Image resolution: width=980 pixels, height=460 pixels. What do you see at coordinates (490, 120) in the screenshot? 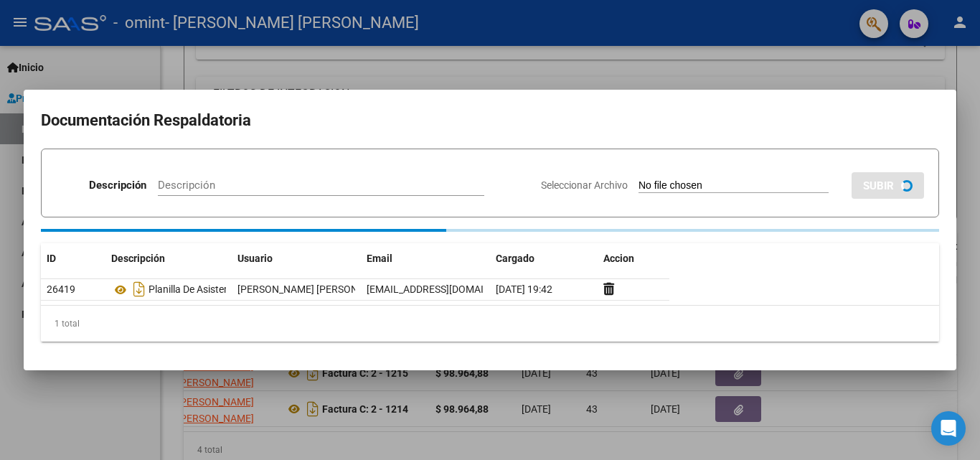
I see `h2: Documentación Respaldatoria` at bounding box center [490, 120].